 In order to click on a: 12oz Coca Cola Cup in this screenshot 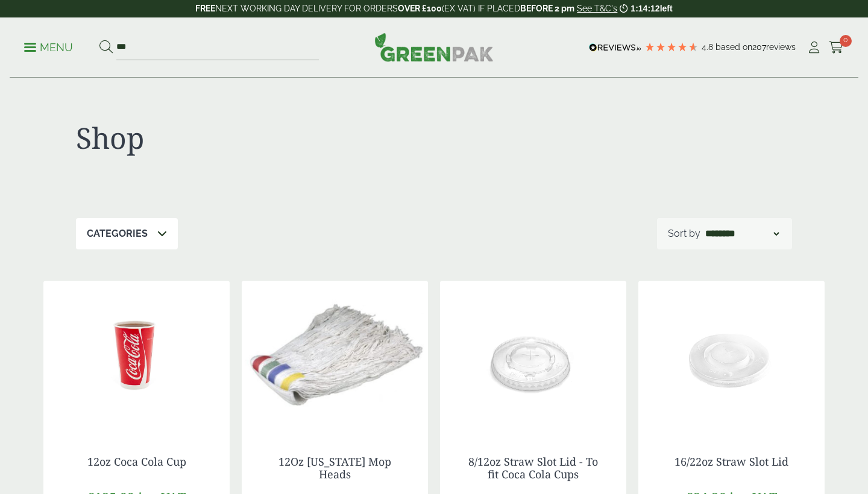, I will do `click(137, 461)`.